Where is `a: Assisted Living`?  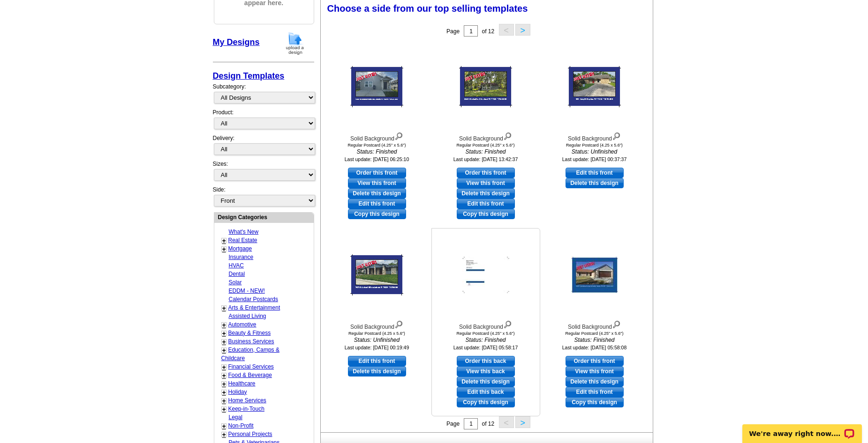
a: Assisted Living is located at coordinates (248, 316).